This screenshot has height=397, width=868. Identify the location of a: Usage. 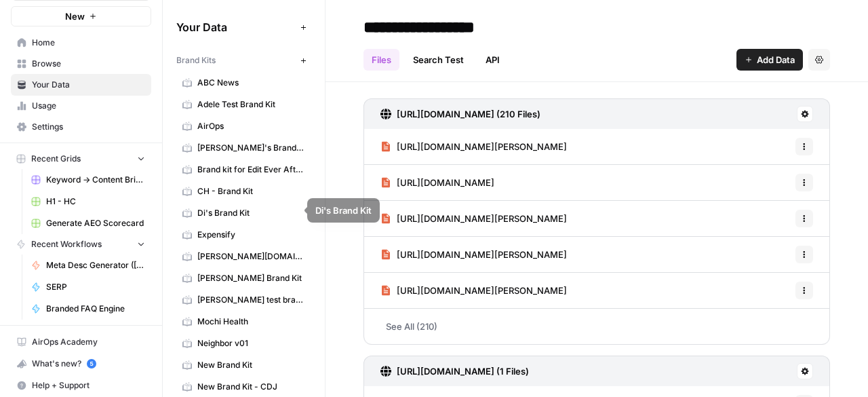
(80, 106).